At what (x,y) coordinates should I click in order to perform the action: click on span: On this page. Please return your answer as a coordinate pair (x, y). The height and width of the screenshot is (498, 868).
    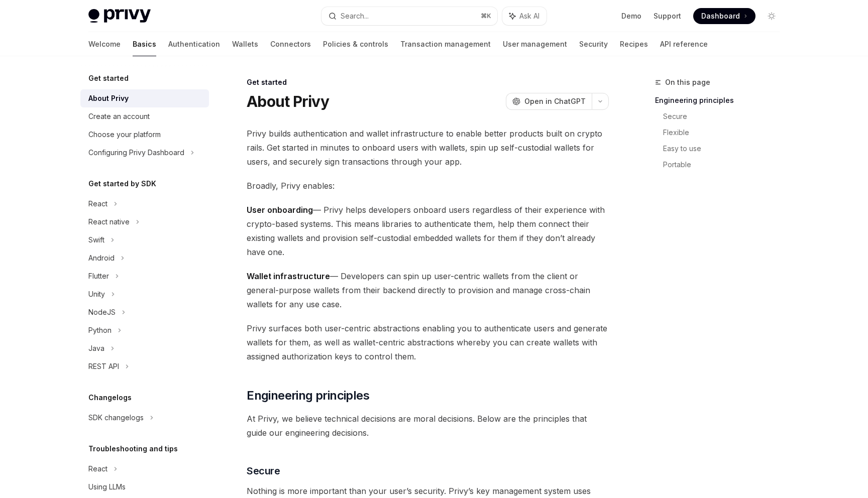
    Looking at the image, I should click on (687, 82).